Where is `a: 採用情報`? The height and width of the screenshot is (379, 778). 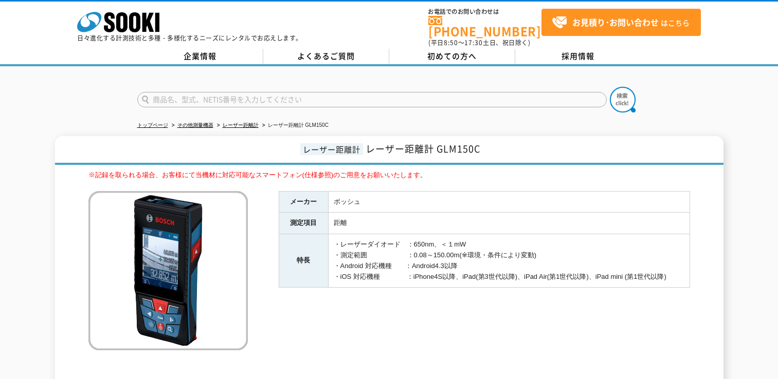
a: 採用情報 is located at coordinates (578, 57).